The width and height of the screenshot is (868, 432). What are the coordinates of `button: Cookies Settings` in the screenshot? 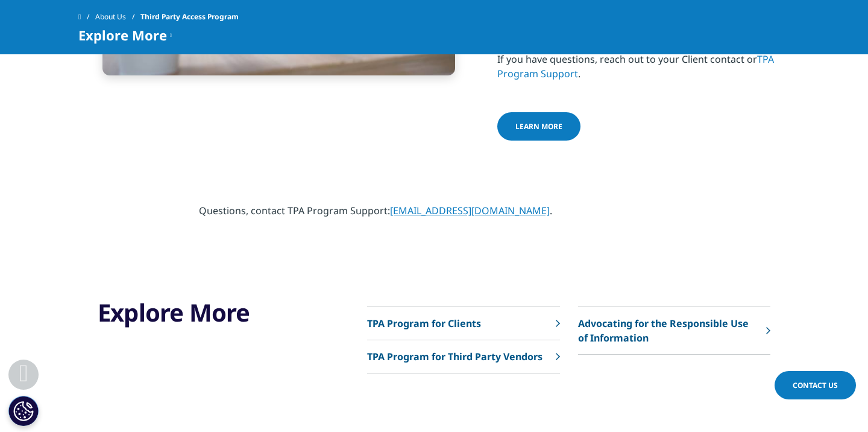 It's located at (24, 411).